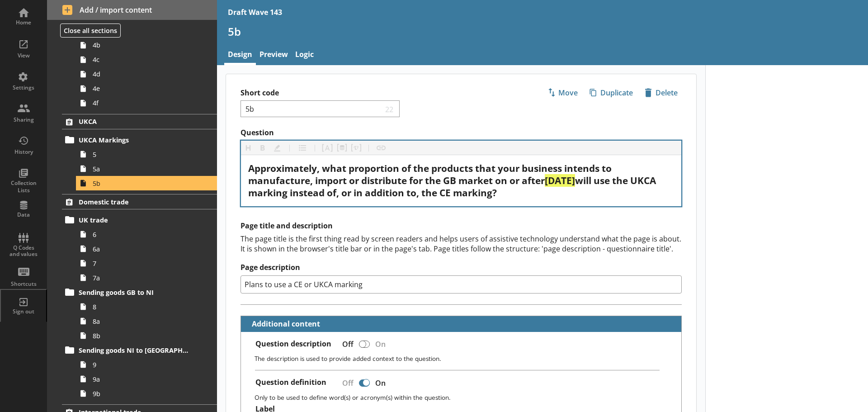 Image resolution: width=868 pixels, height=412 pixels. Describe the element at coordinates (563, 93) in the screenshot. I see `span: Move` at that location.